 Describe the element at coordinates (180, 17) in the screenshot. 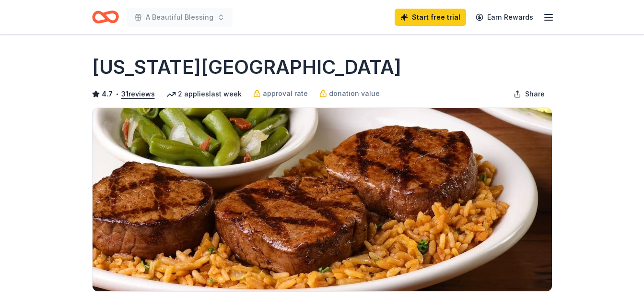

I see `button: A Beautiful Blessing` at that location.